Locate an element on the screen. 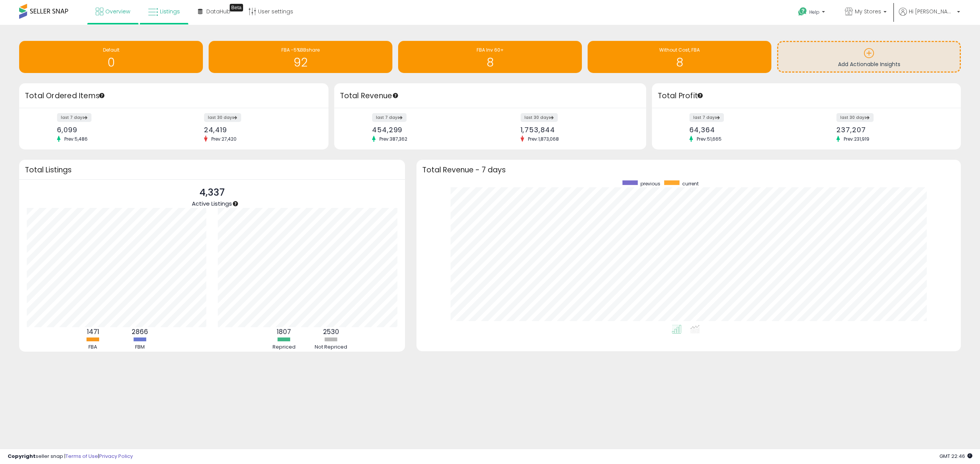  h3: Total Revenue is located at coordinates (490, 96).